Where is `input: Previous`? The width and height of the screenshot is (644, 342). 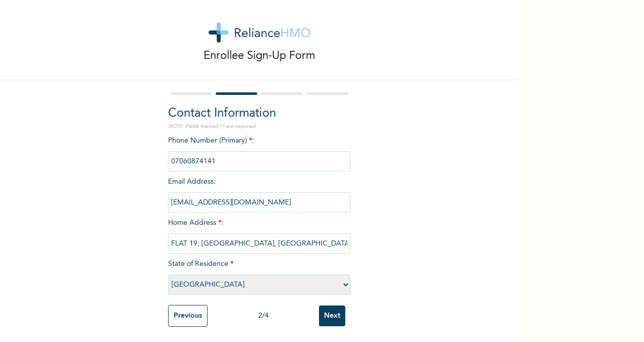
input: Previous is located at coordinates (188, 315).